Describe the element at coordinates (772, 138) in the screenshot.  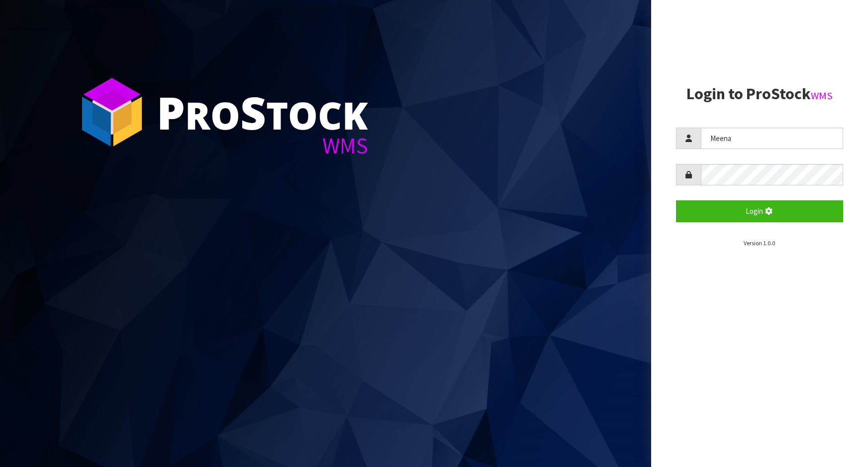
I see `input: Username` at that location.